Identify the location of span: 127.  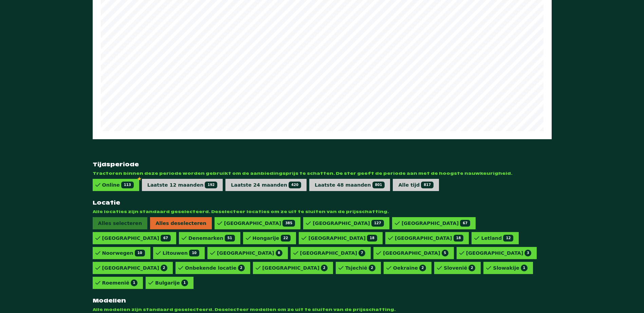
(378, 223).